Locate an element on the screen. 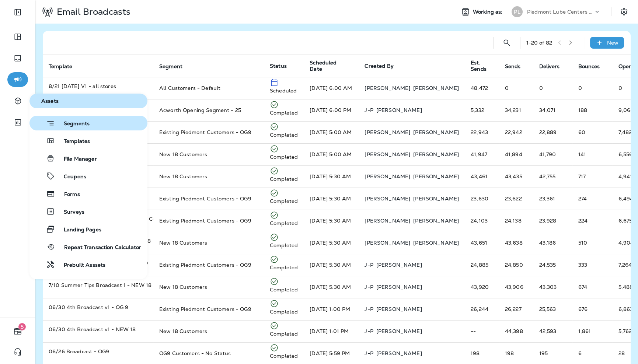 This screenshot has height=364, width=638. span: Surveys is located at coordinates (70, 213).